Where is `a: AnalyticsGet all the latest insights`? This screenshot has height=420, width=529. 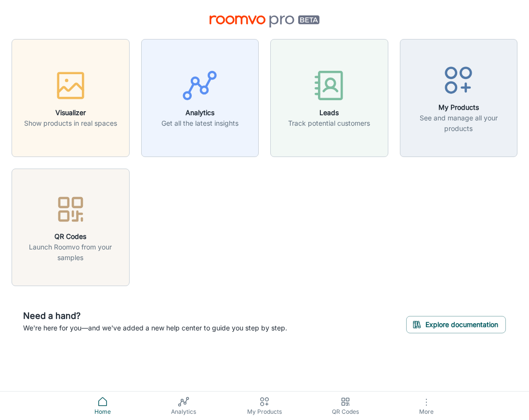
a: AnalyticsGet all the latest insights is located at coordinates (200, 97).